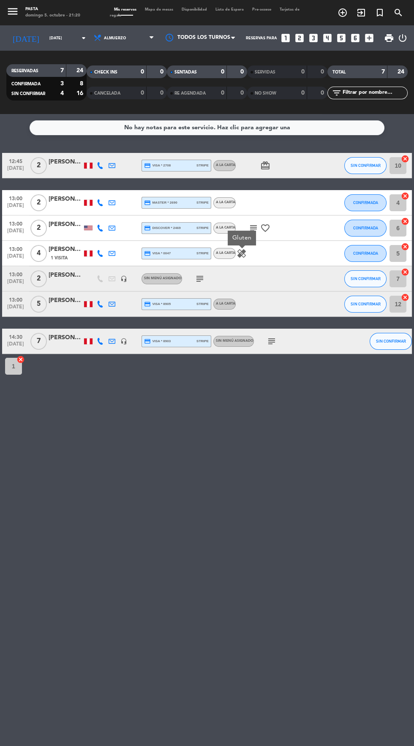 The image size is (414, 746). What do you see at coordinates (38, 341) in the screenshot?
I see `span: 7` at bounding box center [38, 341].